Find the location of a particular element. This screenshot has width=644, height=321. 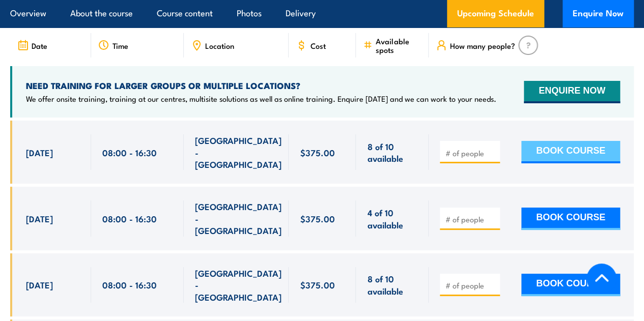

p: We offer onsite training, training at our centres, multisite solutions as well as online training... is located at coordinates (261, 99).